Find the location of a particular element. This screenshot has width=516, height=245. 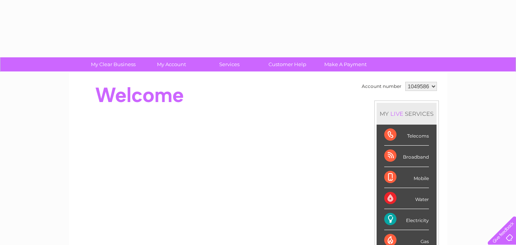

a: Make A Payment is located at coordinates (345, 64).